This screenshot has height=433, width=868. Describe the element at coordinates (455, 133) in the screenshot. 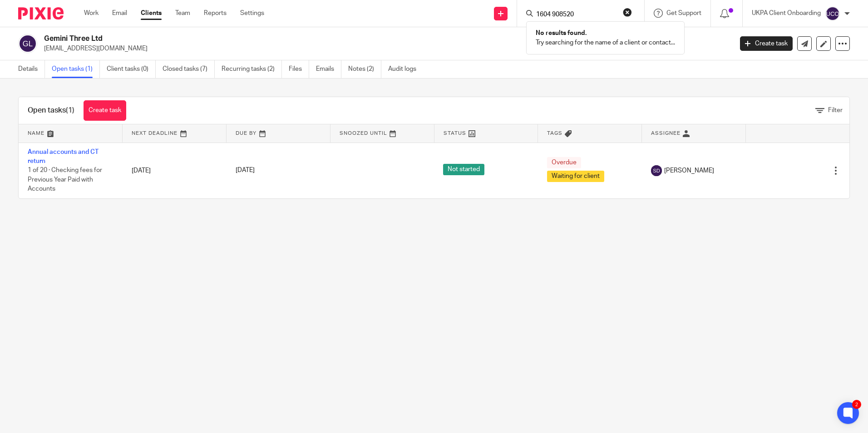

I see `span: Status` at that location.